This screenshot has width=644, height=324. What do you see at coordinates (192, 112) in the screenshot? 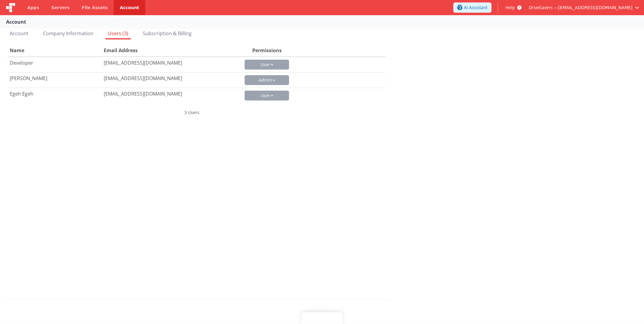
I see `p: 3 Users` at bounding box center [192, 112].